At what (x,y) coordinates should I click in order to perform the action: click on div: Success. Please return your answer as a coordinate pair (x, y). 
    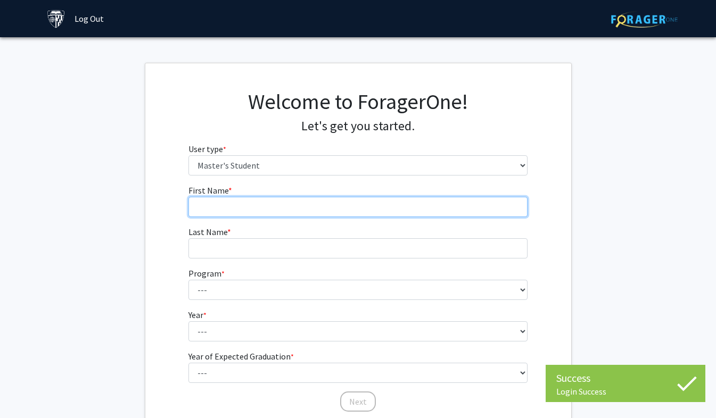
    Looking at the image, I should click on (626, 379).